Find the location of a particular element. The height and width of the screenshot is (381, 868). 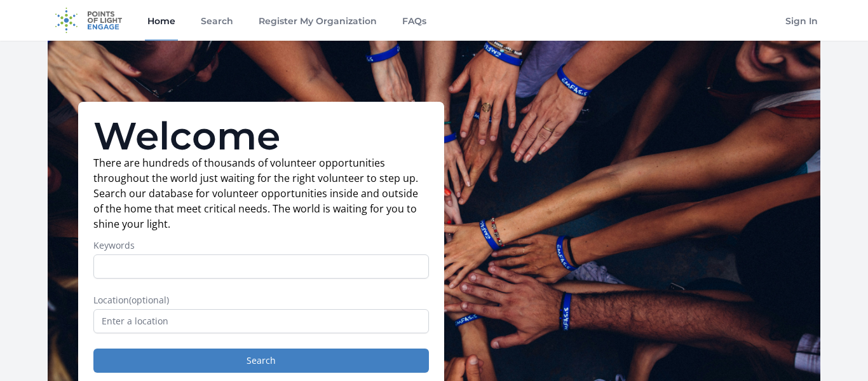

label: Keywords is located at coordinates (261, 245).